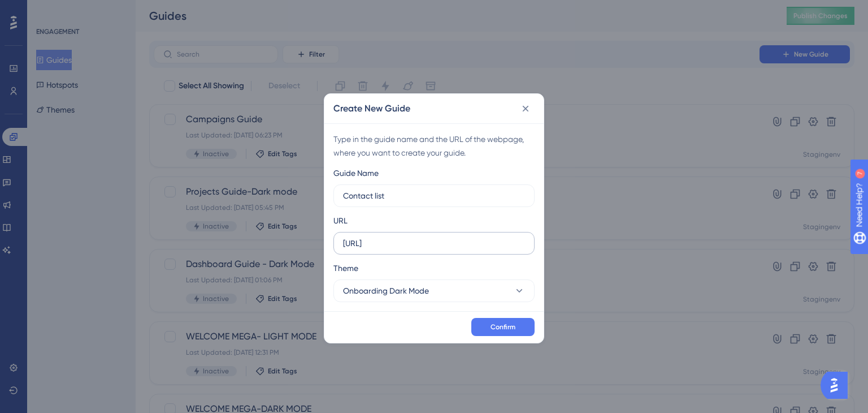 The width and height of the screenshot is (868, 413). I want to click on div: 7, so click(81, 10).